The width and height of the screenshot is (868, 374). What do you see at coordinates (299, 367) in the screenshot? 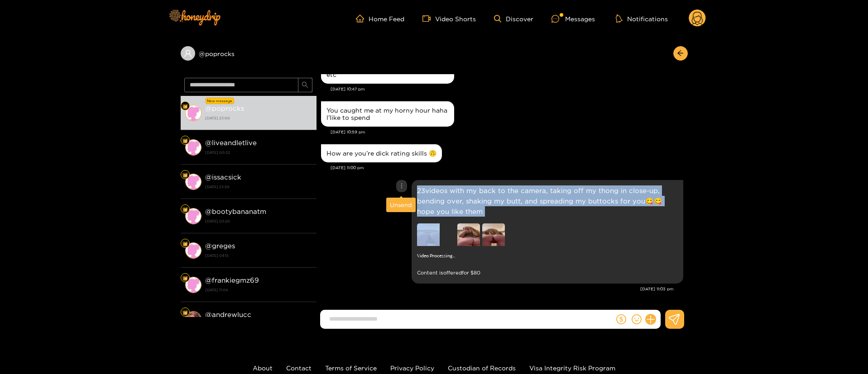
I see `a: Contact` at bounding box center [299, 367].